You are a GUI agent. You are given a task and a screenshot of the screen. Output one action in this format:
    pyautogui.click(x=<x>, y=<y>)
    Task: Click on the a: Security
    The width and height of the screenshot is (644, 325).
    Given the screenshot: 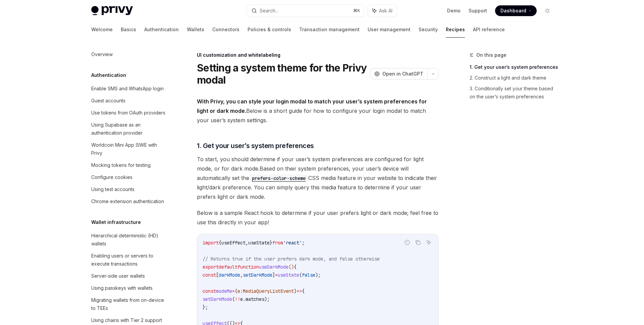 What is the action you would take?
    pyautogui.click(x=428, y=30)
    